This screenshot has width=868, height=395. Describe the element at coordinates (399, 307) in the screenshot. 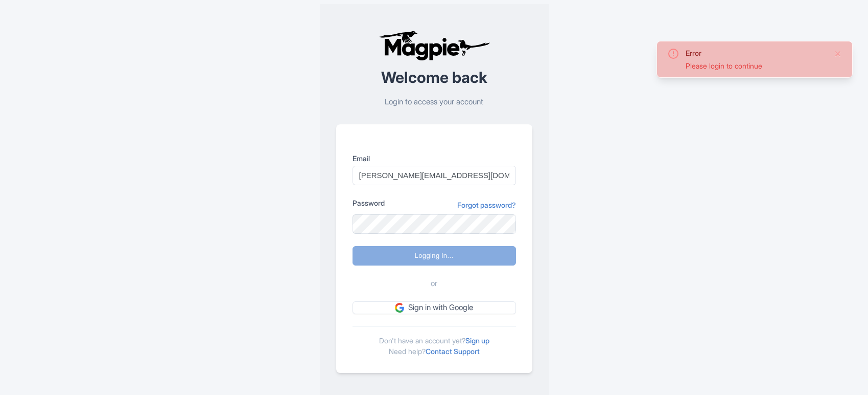

I see `img: google.svg` at that location.